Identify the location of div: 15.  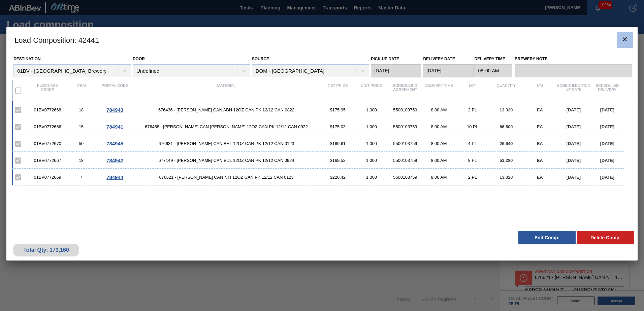
(81, 127).